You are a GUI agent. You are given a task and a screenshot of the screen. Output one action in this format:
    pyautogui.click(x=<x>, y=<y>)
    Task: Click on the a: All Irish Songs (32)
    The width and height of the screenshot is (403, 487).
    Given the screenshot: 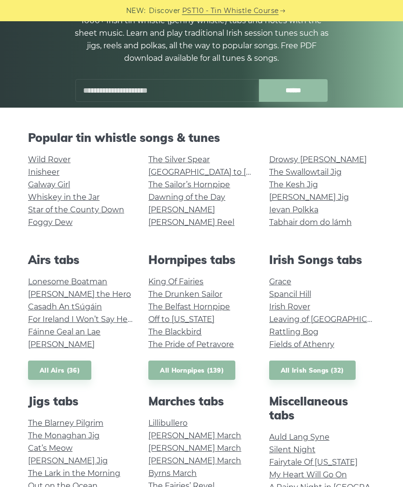 What is the action you would take?
    pyautogui.click(x=312, y=370)
    